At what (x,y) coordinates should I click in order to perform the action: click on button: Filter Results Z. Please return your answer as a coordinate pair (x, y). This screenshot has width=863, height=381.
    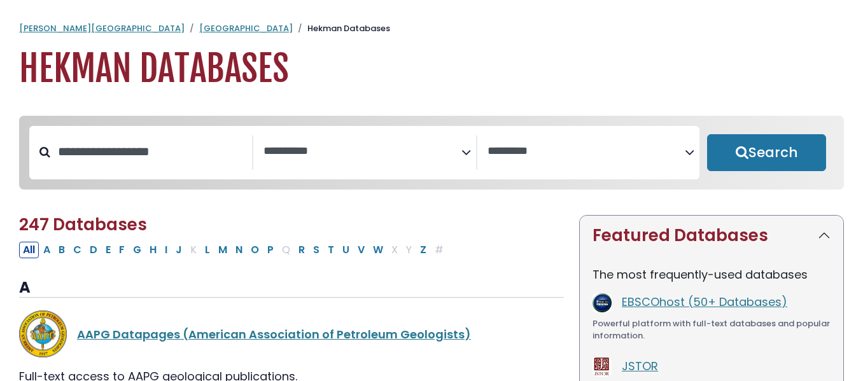
    Looking at the image, I should click on (423, 250).